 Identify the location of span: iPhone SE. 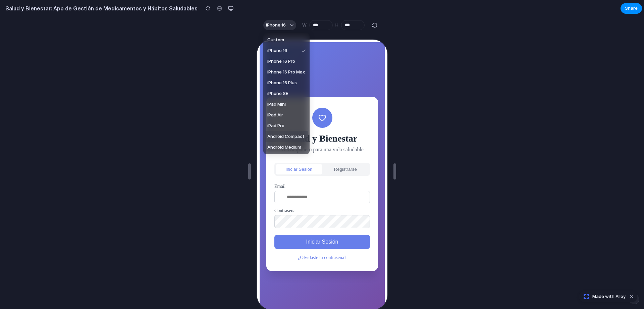
(278, 94).